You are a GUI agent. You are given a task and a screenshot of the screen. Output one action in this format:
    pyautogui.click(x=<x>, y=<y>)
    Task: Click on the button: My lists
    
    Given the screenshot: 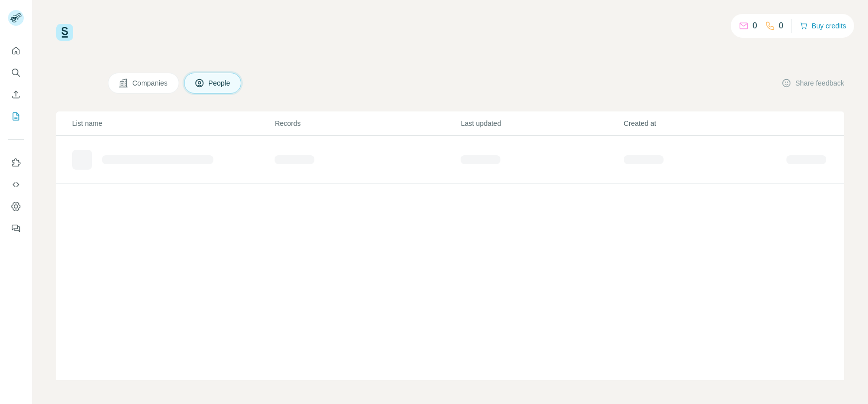 What is the action you would take?
    pyautogui.click(x=16, y=116)
    